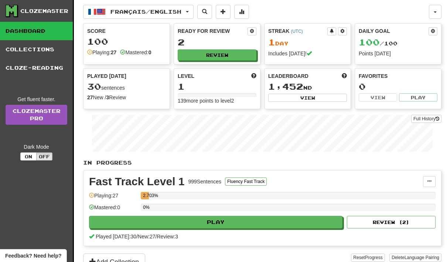 The width and height of the screenshot is (447, 262). I want to click on span: 30, so click(94, 86).